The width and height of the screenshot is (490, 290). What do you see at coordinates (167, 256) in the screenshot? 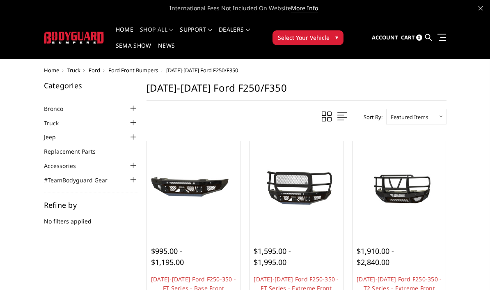
I see `span: $995.00 - $1,195.00` at bounding box center [167, 256].